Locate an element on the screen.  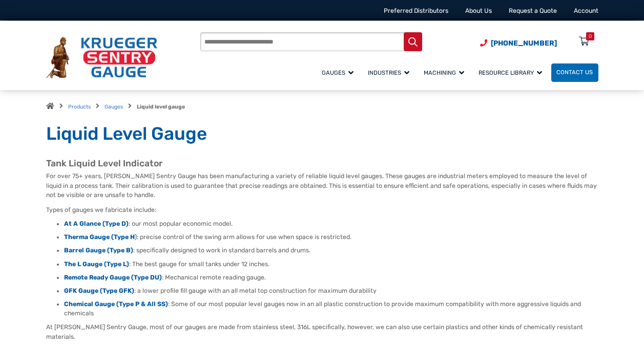
a: Therma Gauge (Type H) is located at coordinates (100, 237).